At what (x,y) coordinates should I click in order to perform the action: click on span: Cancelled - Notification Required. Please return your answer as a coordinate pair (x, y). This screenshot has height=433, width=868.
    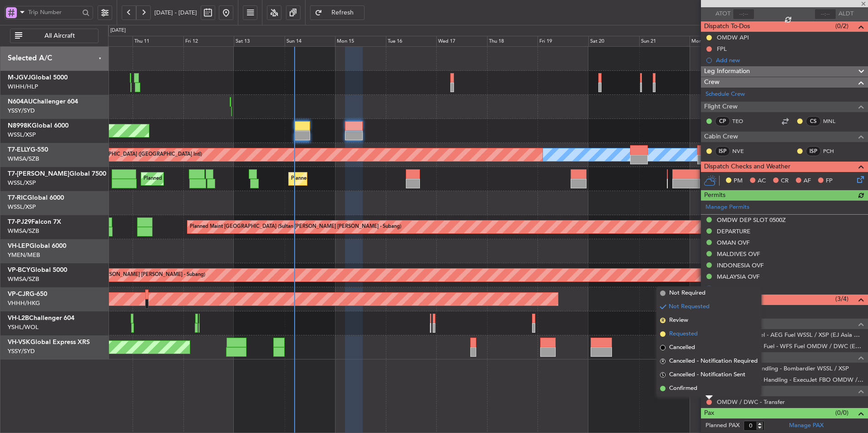
    Looking at the image, I should click on (713, 362).